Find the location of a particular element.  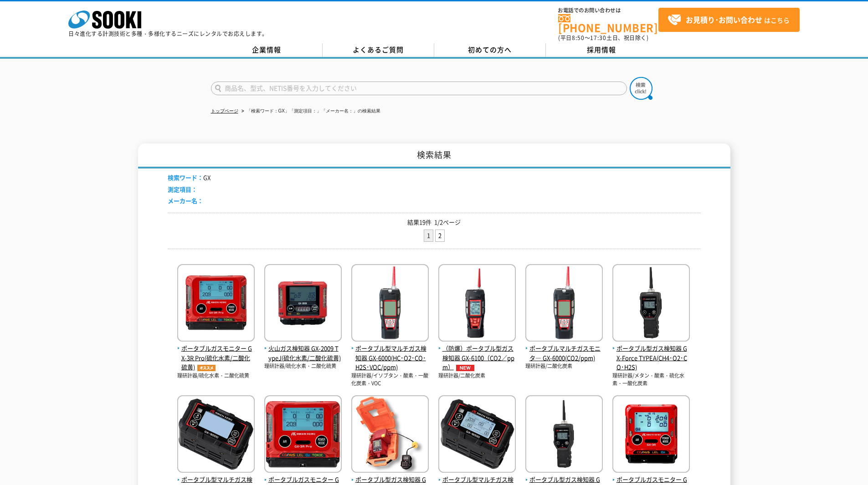

p: 結果19件 1/2ページ is located at coordinates (434, 222).